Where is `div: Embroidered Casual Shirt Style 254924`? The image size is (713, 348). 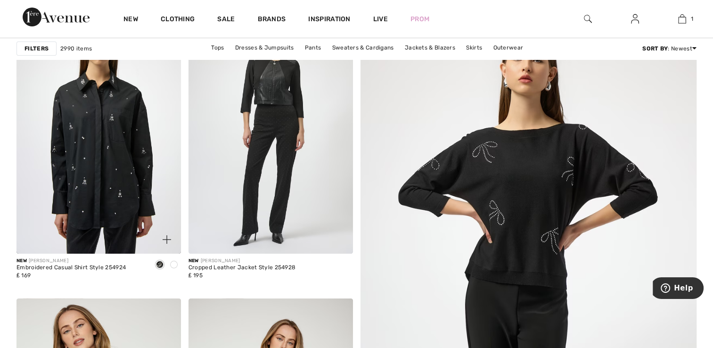
div: Embroidered Casual Shirt Style 254924 is located at coordinates (71, 268).